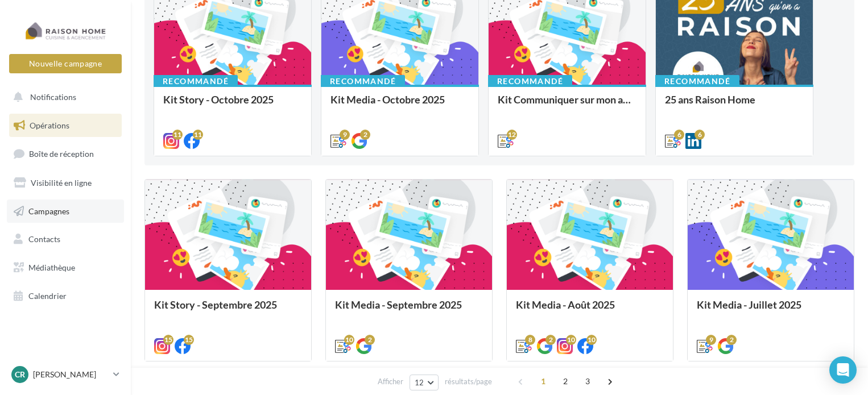  Describe the element at coordinates (61, 183) in the screenshot. I see `span: Visibilité en ligne` at that location.